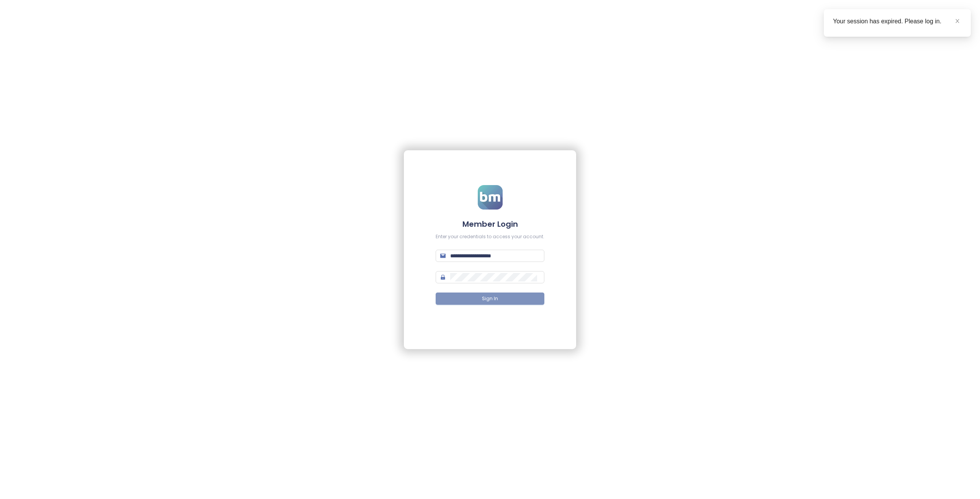 The image size is (980, 499). Describe the element at coordinates (957, 21) in the screenshot. I see `span: close` at that location.